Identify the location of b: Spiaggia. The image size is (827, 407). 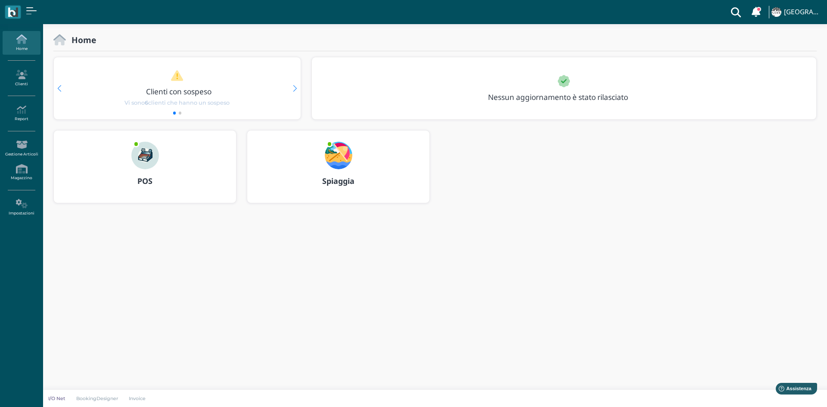
(338, 181).